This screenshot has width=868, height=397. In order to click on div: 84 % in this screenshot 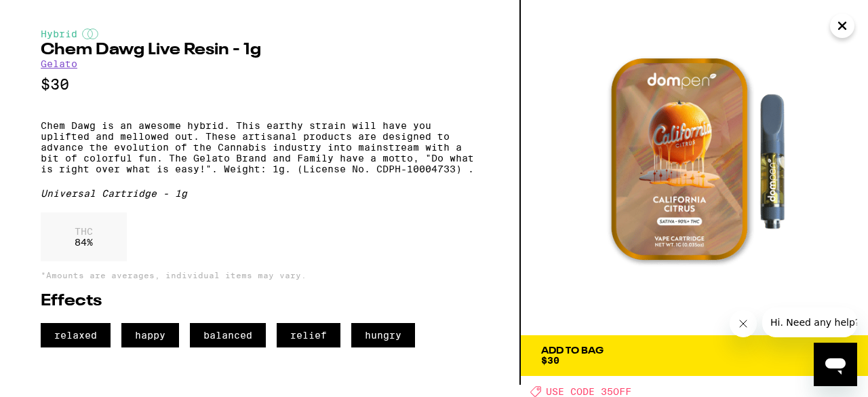, I will do `click(84, 237)`.